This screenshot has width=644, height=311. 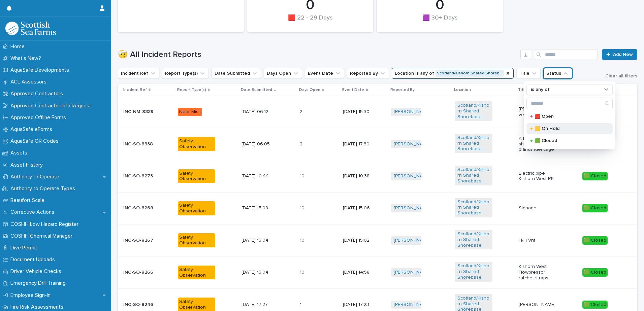 What do you see at coordinates (29, 200) in the screenshot?
I see `p: Beaufort Scale` at bounding box center [29, 200].